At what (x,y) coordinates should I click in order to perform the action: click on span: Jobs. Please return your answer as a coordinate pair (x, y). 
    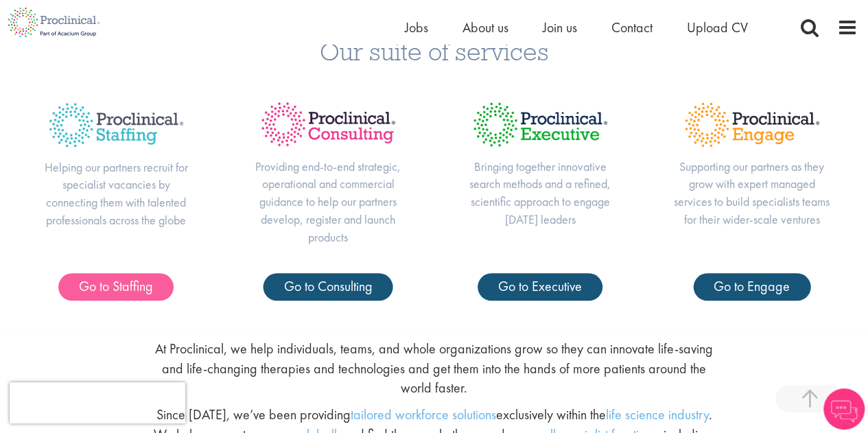
    Looking at the image, I should click on (417, 27).